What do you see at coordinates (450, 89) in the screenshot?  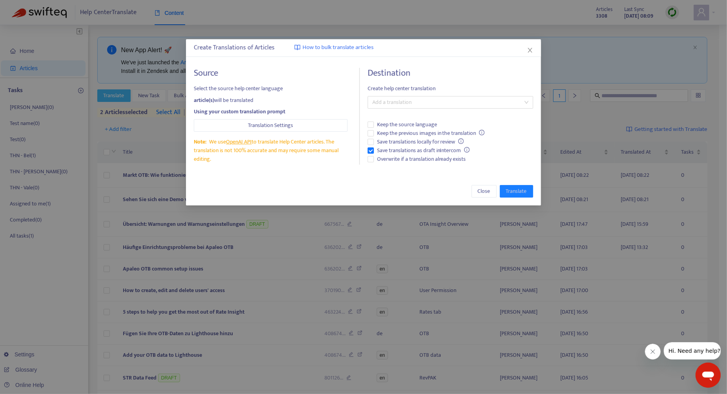 I see `span: Create help center translation` at bounding box center [450, 89].